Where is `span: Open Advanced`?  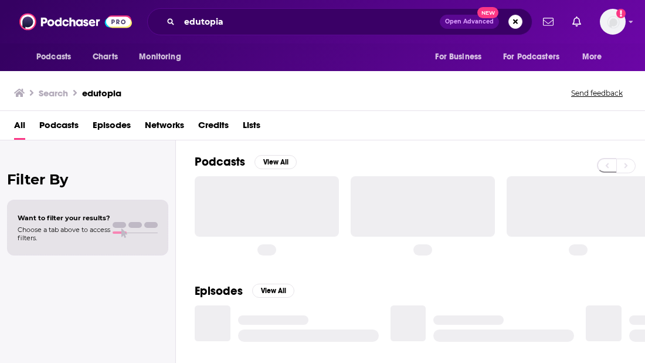
span: Open Advanced is located at coordinates (469, 22).